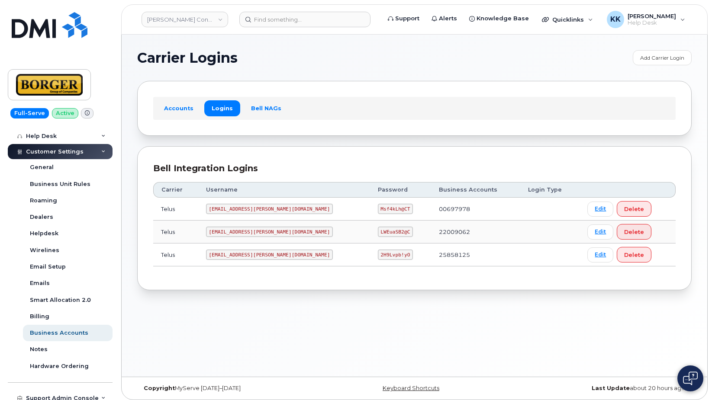 The width and height of the screenshot is (712, 400). I want to click on a: Keyboard Shortcuts, so click(411, 388).